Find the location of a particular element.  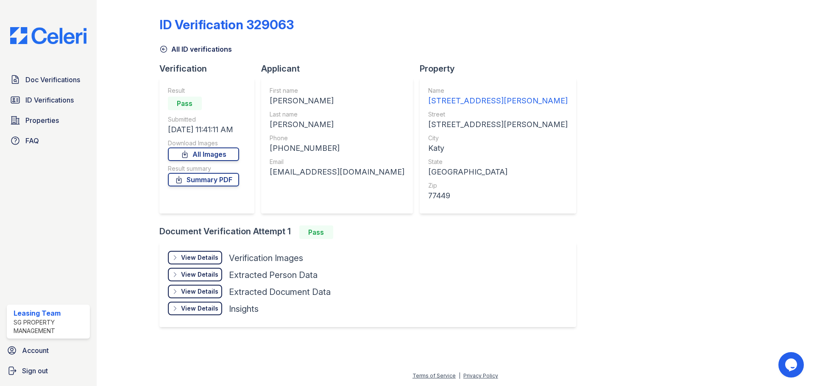

a: Account is located at coordinates (48, 350).